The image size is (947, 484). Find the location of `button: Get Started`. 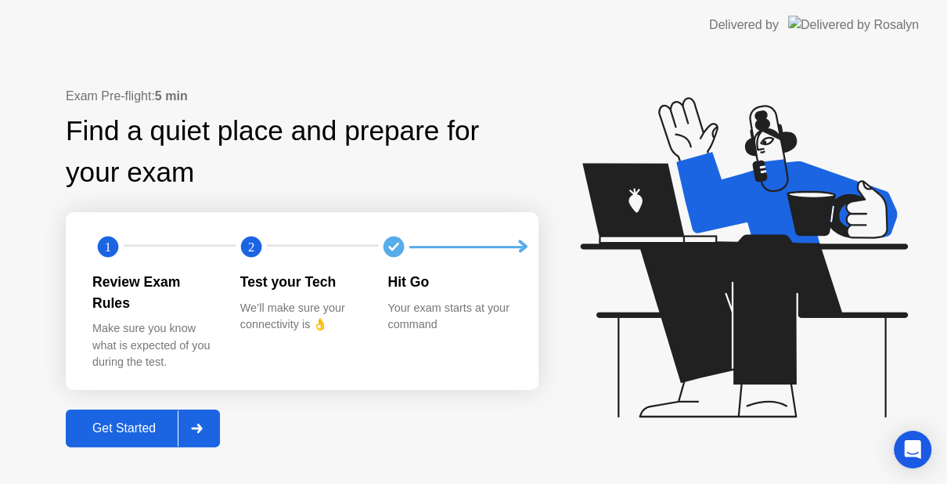

button: Get Started is located at coordinates (143, 428).